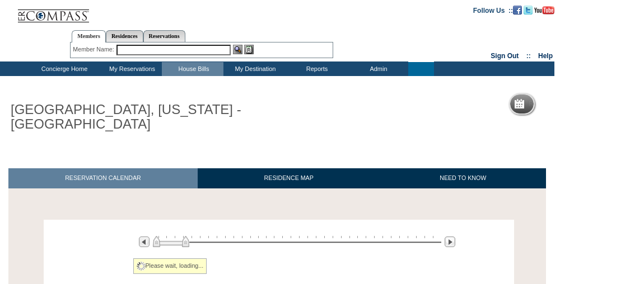 The height and width of the screenshot is (284, 644). What do you see at coordinates (463, 178) in the screenshot?
I see `a: NEED TO KNOW` at bounding box center [463, 178].